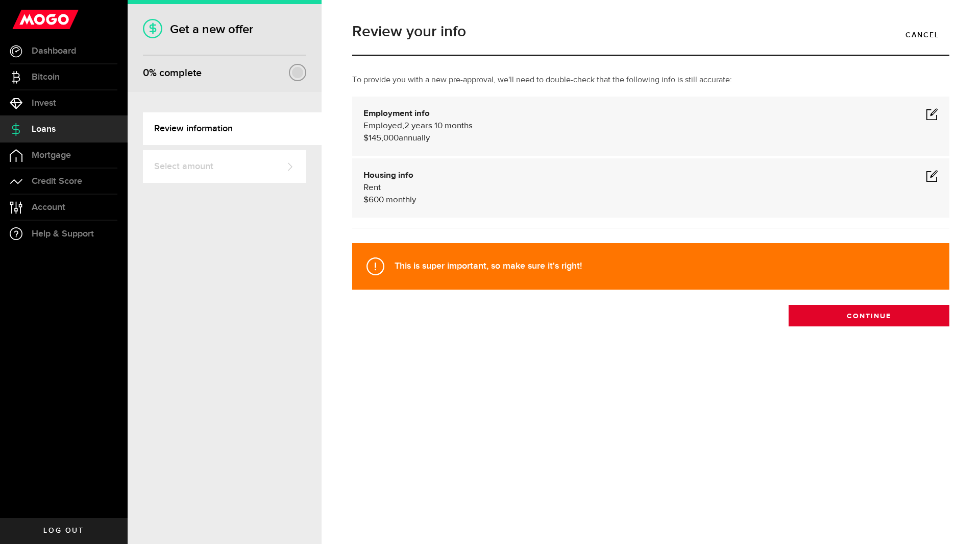  What do you see at coordinates (63, 234) in the screenshot?
I see `span: Help & Support` at bounding box center [63, 234].